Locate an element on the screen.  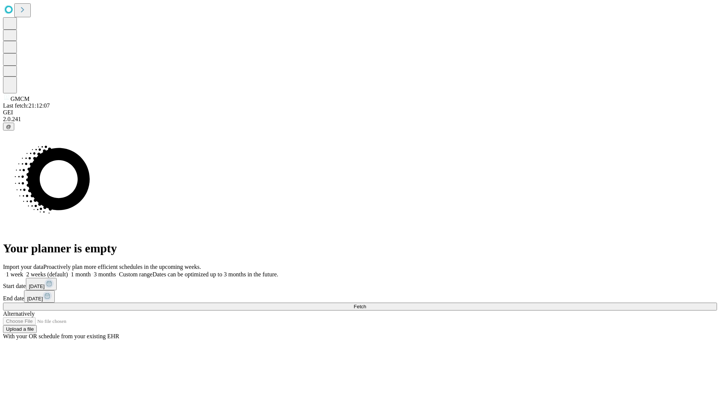
button: Upload a file is located at coordinates (20, 329).